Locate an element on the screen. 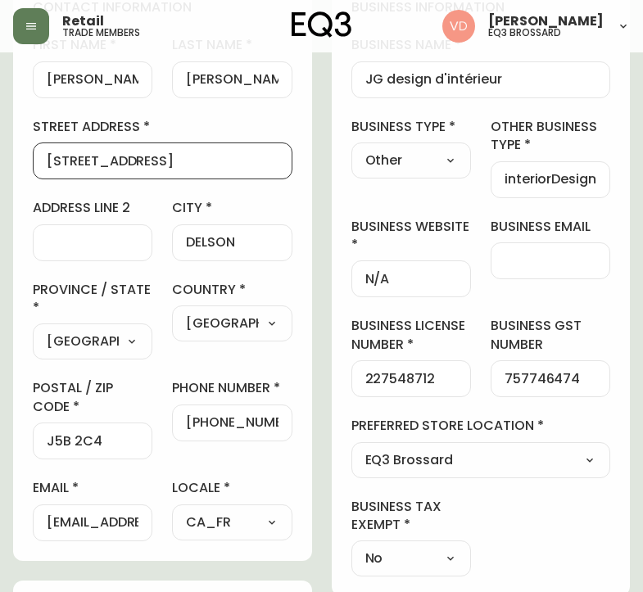 This screenshot has width=643, height=592. label: province / state is located at coordinates (93, 299).